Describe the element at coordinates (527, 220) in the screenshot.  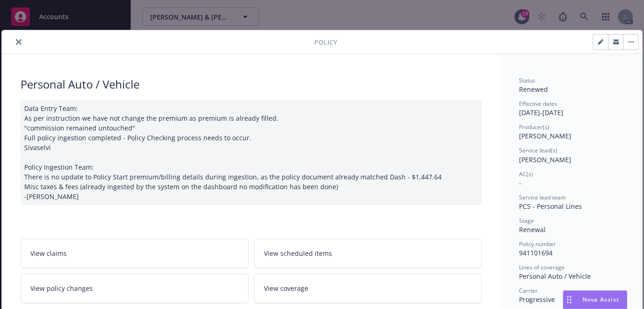
I see `span: Stage` at that location.